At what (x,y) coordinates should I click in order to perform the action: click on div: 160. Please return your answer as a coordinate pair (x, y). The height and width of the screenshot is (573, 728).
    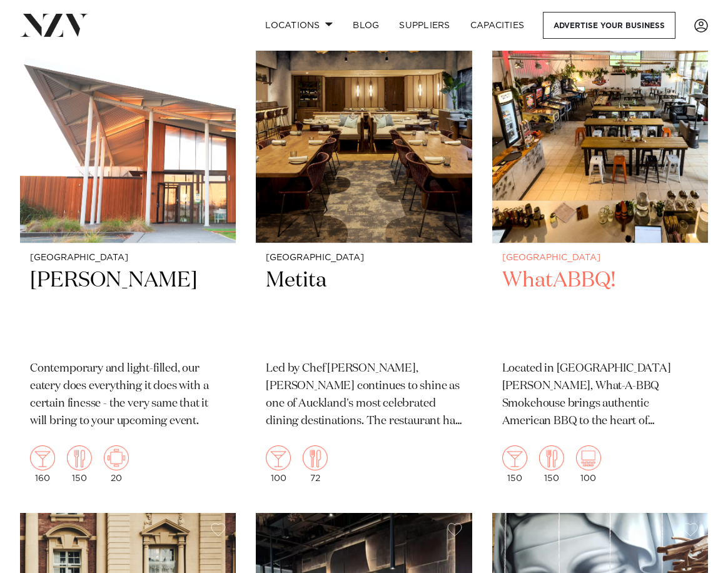
    Looking at the image, I should click on (42, 465).